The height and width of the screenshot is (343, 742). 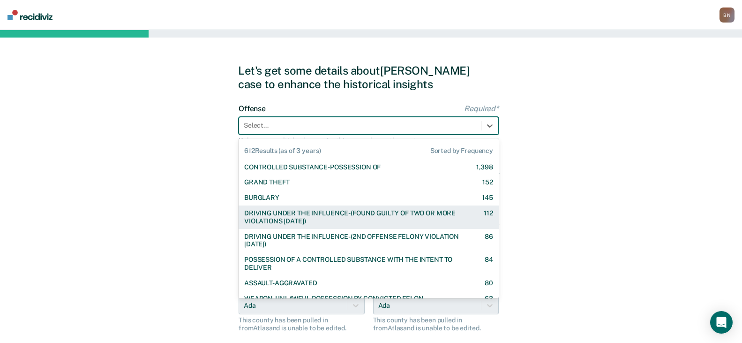 What do you see at coordinates (368, 108) in the screenshot?
I see `label: Offense` at bounding box center [368, 108].